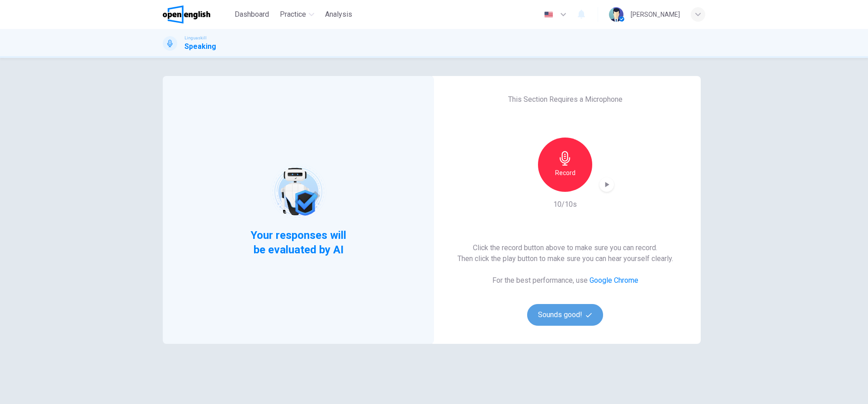  Describe the element at coordinates (565, 99) in the screenshot. I see `h6: This Section Requires a Microphone` at that location.